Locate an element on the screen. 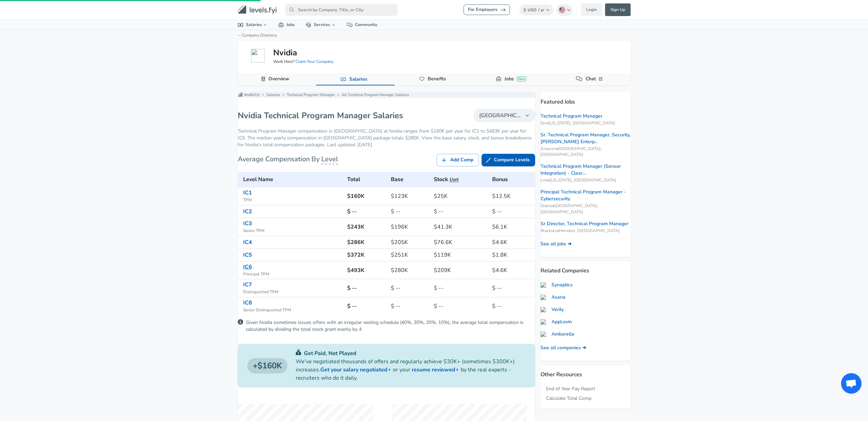  p: All Technical Program Manager Salaries is located at coordinates (376, 95).